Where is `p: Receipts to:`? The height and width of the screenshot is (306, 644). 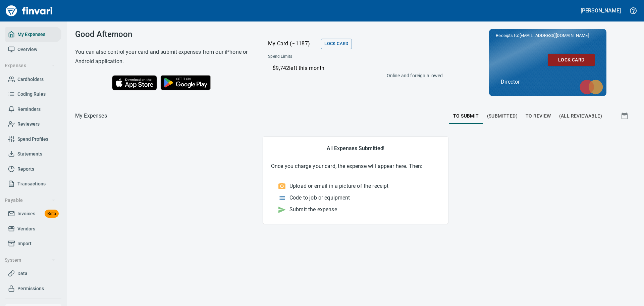
p: Receipts to: is located at coordinates (547, 35).